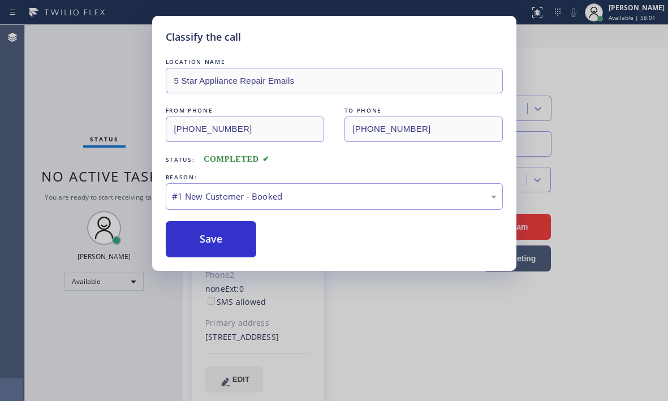 The image size is (668, 401). I want to click on div: TO PHONE, so click(424, 110).